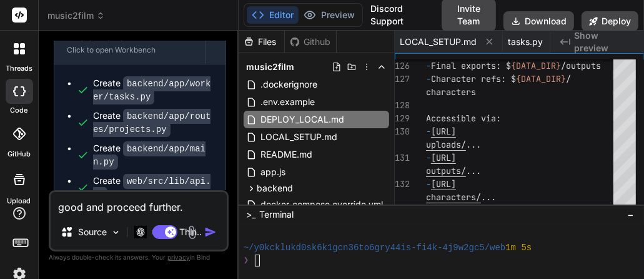 Image resolution: width=644 pixels, height=279 pixels. What do you see at coordinates (446, 144) in the screenshot?
I see `span: uploads/` at bounding box center [446, 144].